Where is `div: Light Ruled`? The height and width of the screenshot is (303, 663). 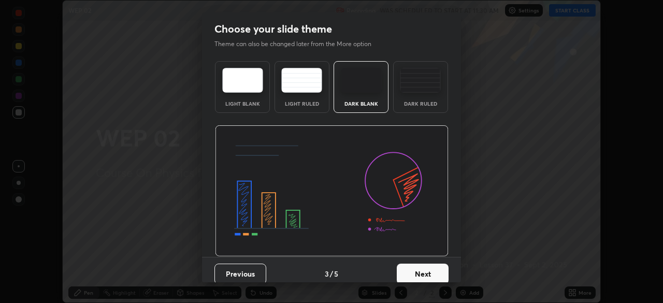
div: Light Ruled is located at coordinates (302, 104).